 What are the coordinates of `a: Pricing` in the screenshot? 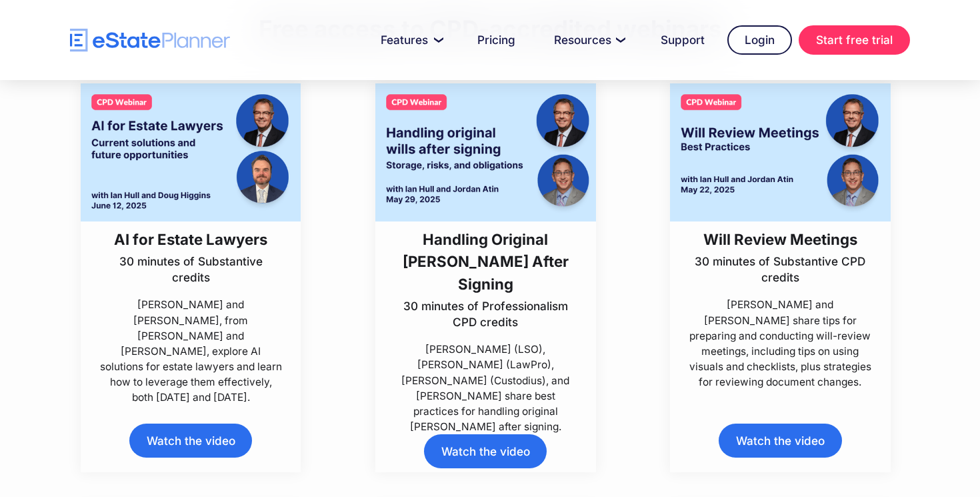 It's located at (496, 40).